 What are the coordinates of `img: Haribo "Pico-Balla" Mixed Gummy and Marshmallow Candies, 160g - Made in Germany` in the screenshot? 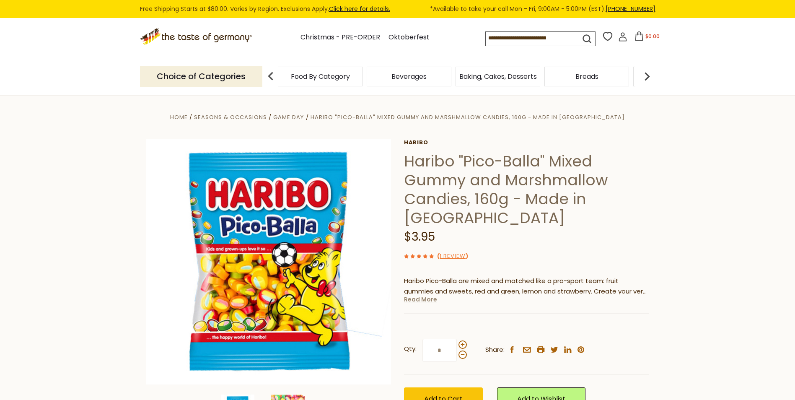 It's located at (269, 262).